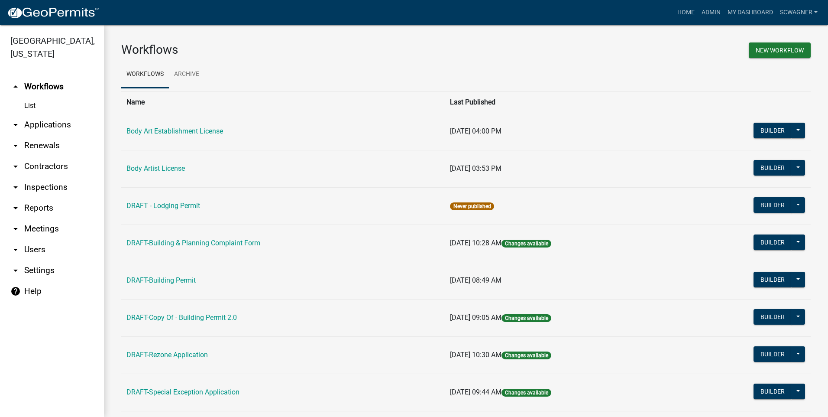 The width and height of the screenshot is (828, 417). Describe the element at coordinates (161, 280) in the screenshot. I see `a: DRAFT-Building Permit` at that location.